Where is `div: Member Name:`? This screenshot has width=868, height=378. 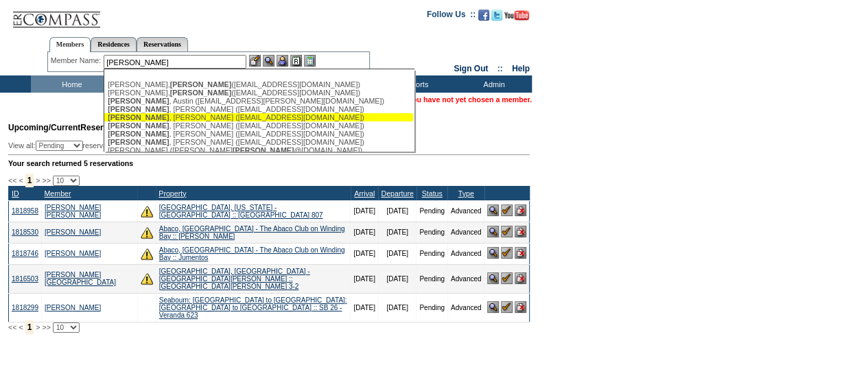
div: Member Name: is located at coordinates (77, 60).